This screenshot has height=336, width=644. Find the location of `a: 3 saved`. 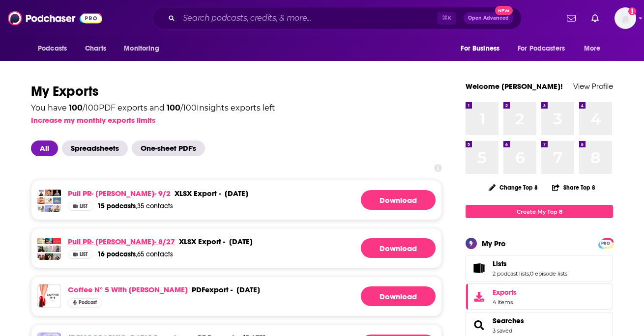

a: 3 saved is located at coordinates (502, 330).